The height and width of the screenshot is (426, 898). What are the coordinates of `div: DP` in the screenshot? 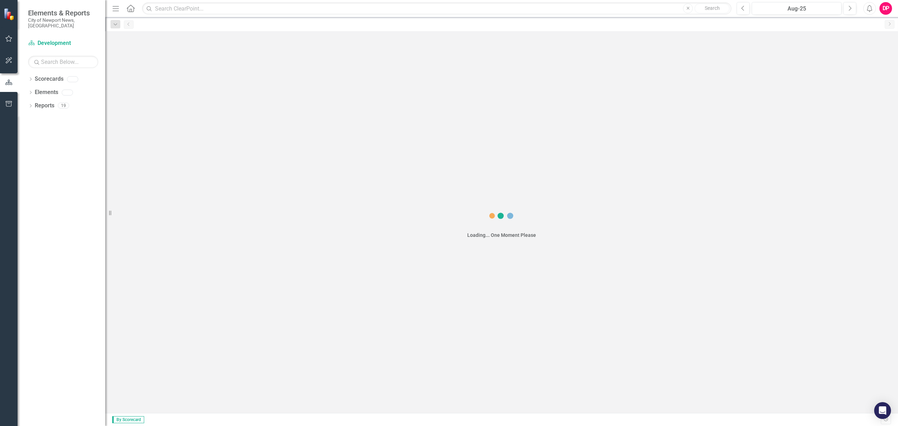 It's located at (885, 8).